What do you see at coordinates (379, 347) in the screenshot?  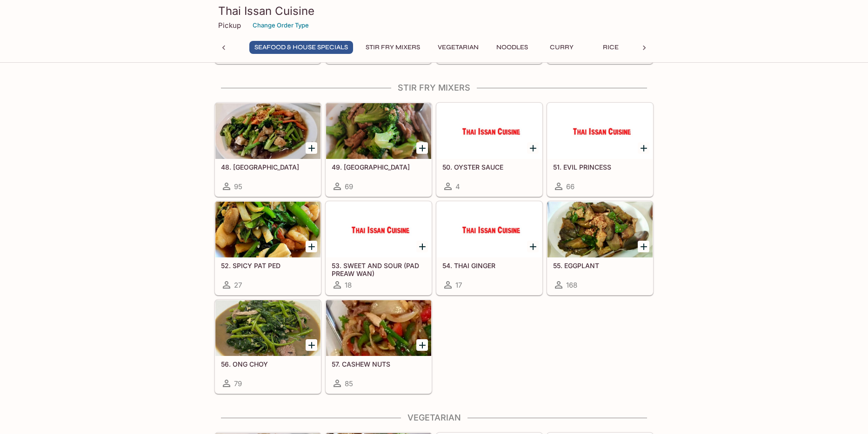 I see `a: 57. CASHEW NUTS85` at bounding box center [379, 347].